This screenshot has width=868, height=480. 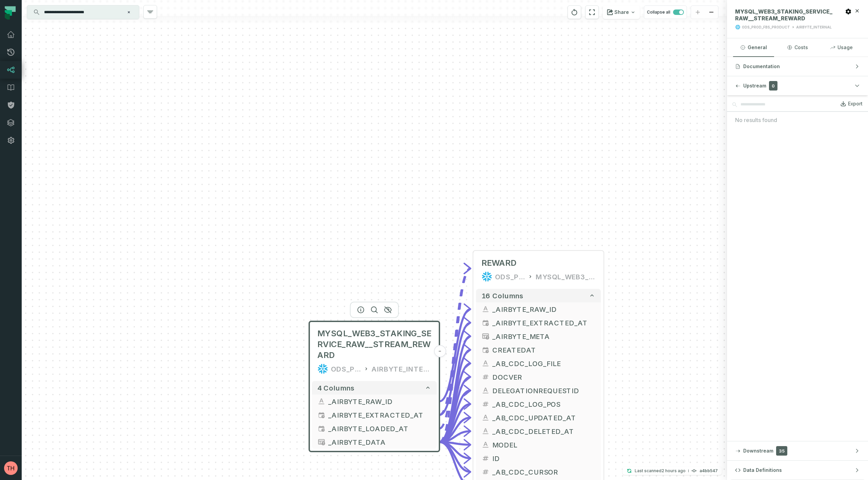 I want to click on span: _AB_CDC_LOG_FILE, so click(x=543, y=363).